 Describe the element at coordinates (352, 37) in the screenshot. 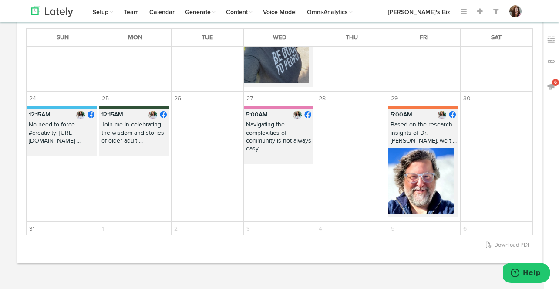

I see `span: Thu` at that location.